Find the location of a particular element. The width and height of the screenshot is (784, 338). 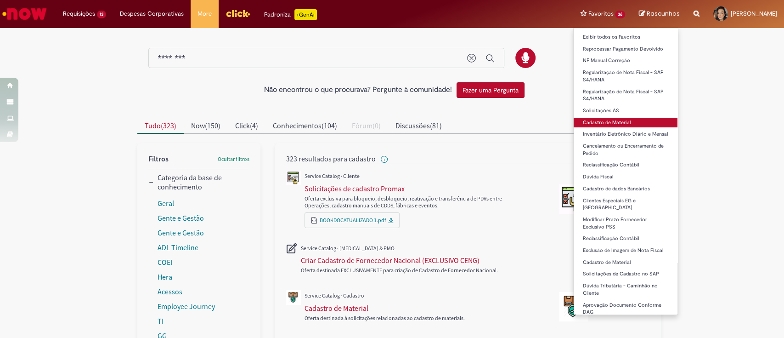

div: Padroniza is located at coordinates (290, 15).